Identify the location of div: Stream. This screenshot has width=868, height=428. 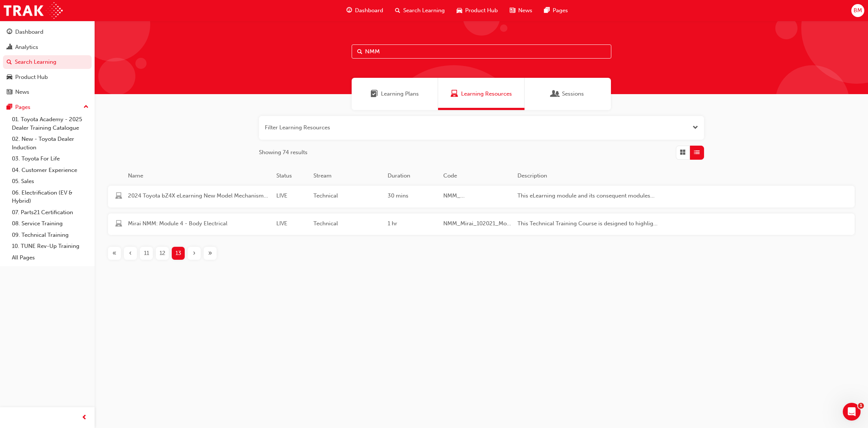
(348, 175).